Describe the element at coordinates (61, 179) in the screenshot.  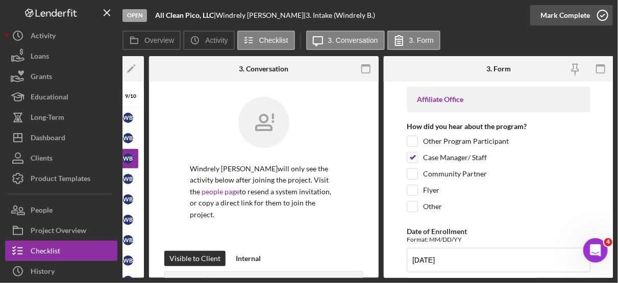
I see `a: Product Templates` at that location.